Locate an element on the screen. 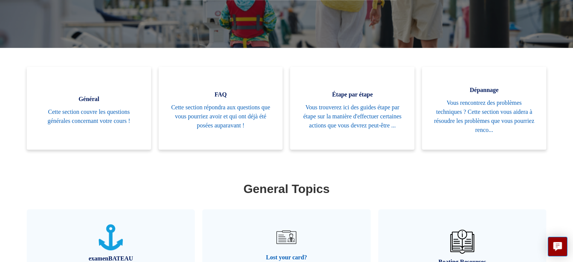 The image size is (573, 262). span: Cette section répondra aux questions que vous pourriez avoir et qui ont déjà été posées auparavant ! is located at coordinates (221, 116).